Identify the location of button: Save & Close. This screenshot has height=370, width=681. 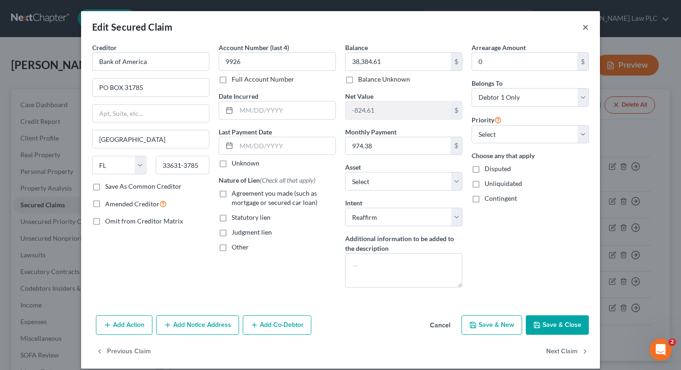
(557, 325).